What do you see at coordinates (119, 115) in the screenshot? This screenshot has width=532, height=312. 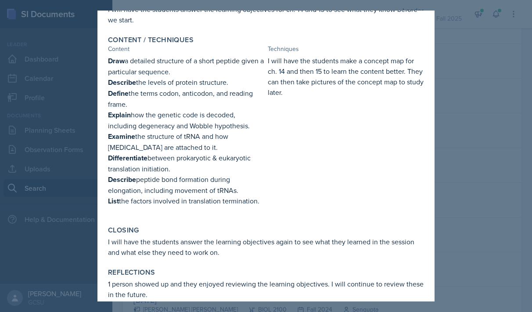 I see `strong: Explain` at bounding box center [119, 115].